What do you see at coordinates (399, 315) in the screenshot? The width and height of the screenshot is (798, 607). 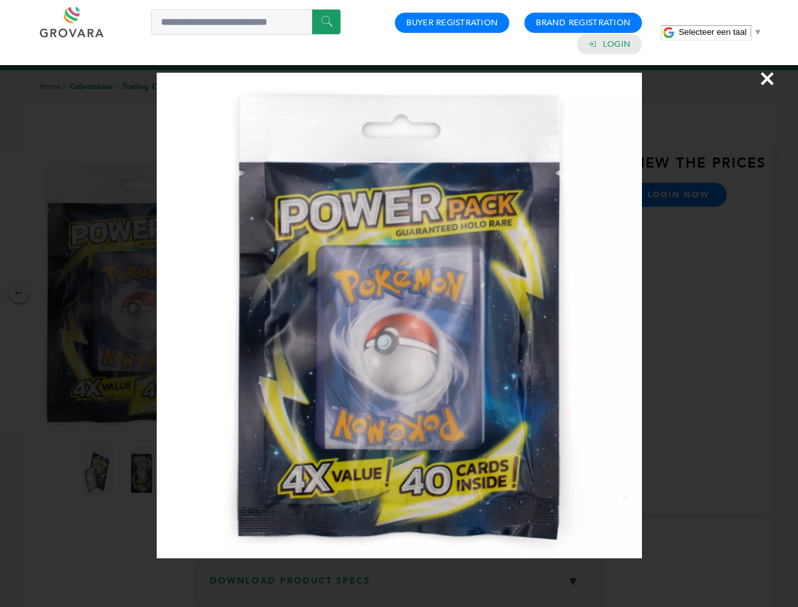 I see `img: Image Preview` at bounding box center [399, 315].